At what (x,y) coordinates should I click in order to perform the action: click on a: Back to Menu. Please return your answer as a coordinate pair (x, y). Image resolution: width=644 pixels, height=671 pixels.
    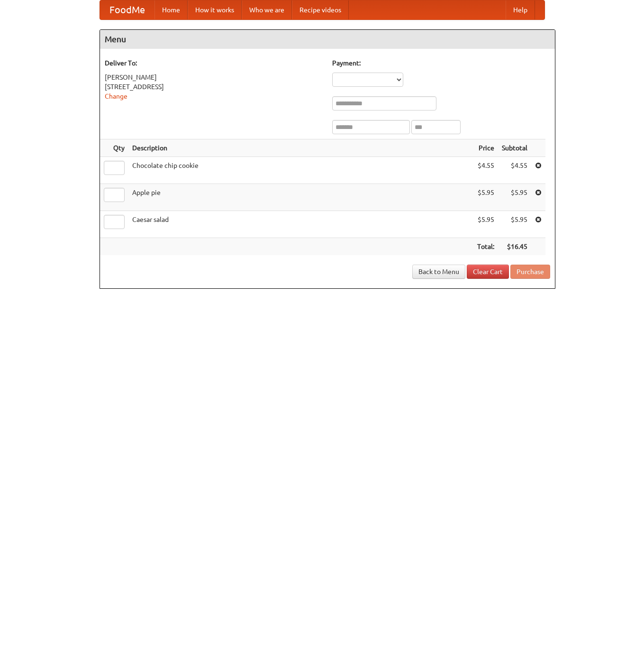
    Looking at the image, I should click on (439, 272).